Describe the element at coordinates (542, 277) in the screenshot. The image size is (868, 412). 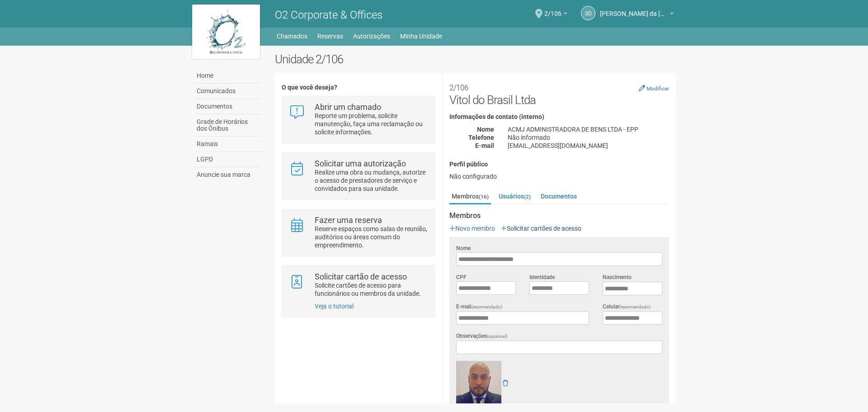
I see `label: Identidade` at that location.